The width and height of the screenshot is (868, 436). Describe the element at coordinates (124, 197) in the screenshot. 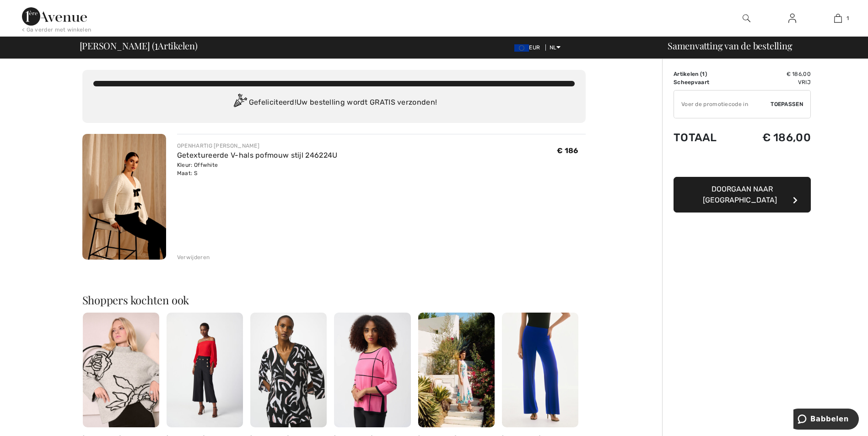

I see `img: Getextureerde V-hals pofmouw stijl 246224U` at that location.